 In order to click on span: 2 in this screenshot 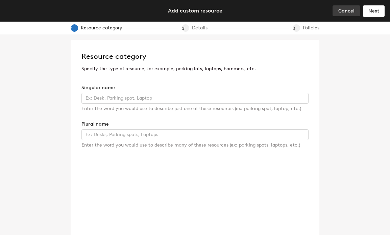, I will do `click(186, 28)`.